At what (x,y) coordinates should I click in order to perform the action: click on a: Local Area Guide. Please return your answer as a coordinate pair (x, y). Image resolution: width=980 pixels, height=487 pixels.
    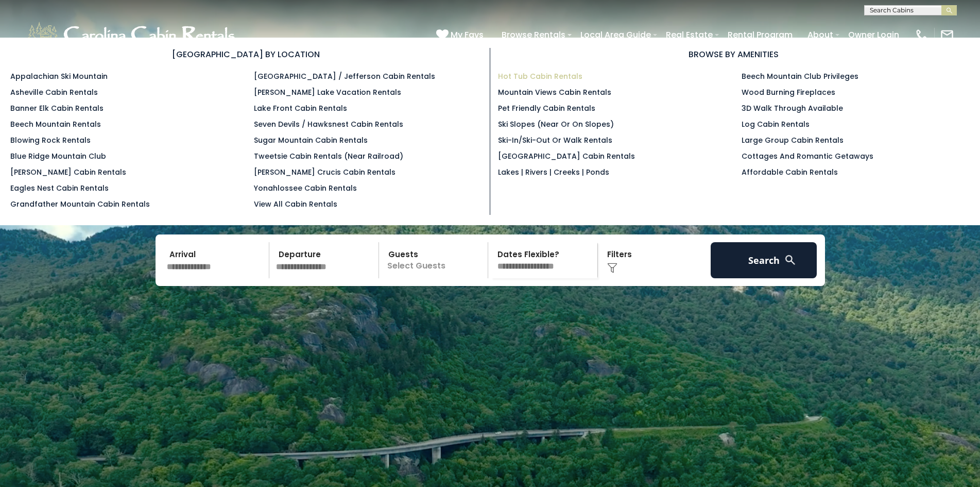
    Looking at the image, I should click on (615, 34).